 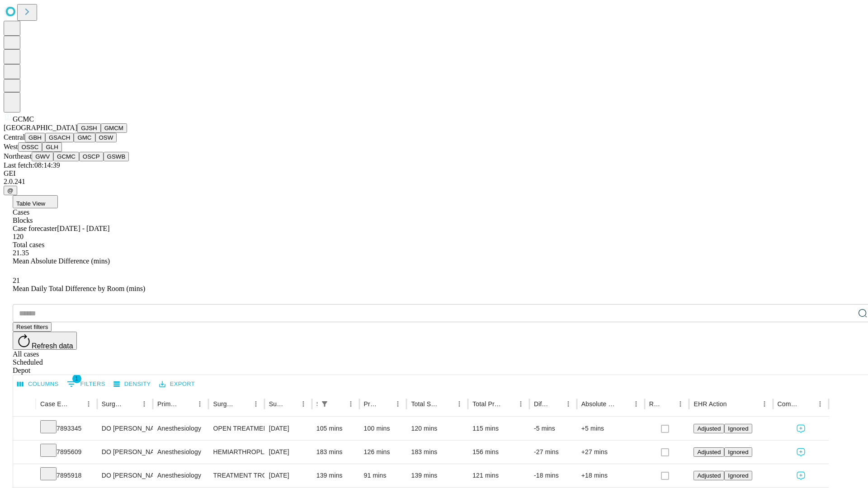 What do you see at coordinates (106, 138) in the screenshot?
I see `button: OSW` at bounding box center [106, 138].